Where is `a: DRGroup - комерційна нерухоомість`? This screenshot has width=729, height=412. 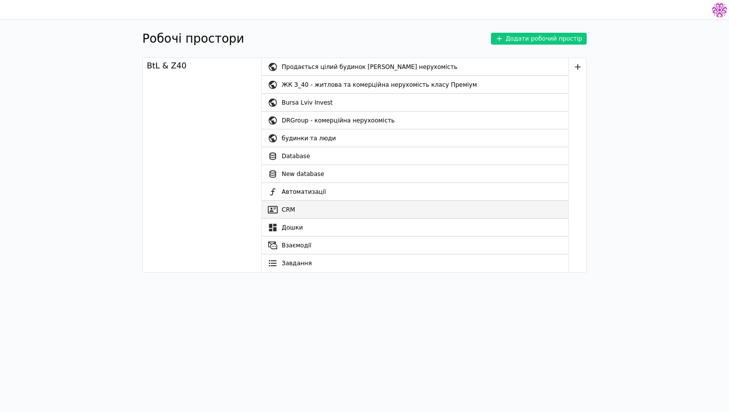
a: DRGroup - комерційна нерухоомість is located at coordinates (415, 121).